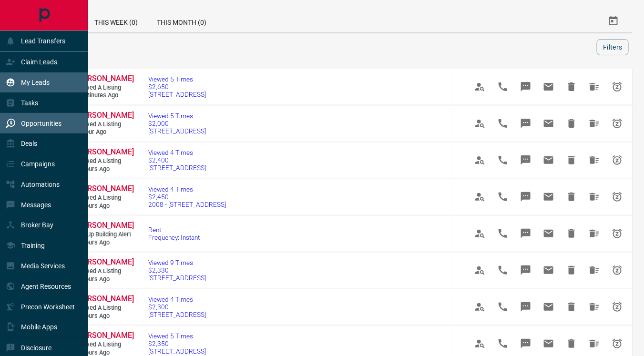 This screenshot has height=356, width=644. I want to click on span: $2,650, so click(177, 87).